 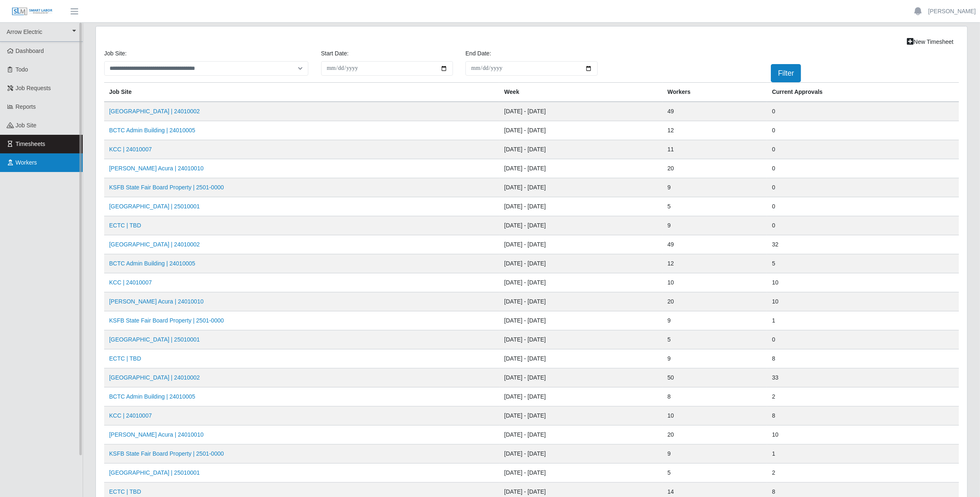 What do you see at coordinates (30, 51) in the screenshot?
I see `span: Dashboard` at bounding box center [30, 51].